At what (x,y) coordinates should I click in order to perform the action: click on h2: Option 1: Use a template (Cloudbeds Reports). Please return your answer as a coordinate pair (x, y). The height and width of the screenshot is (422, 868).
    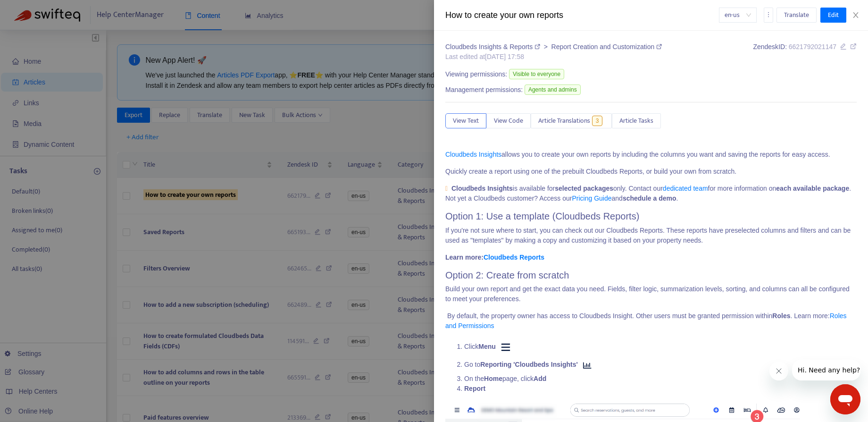
    Looking at the image, I should click on (651, 216).